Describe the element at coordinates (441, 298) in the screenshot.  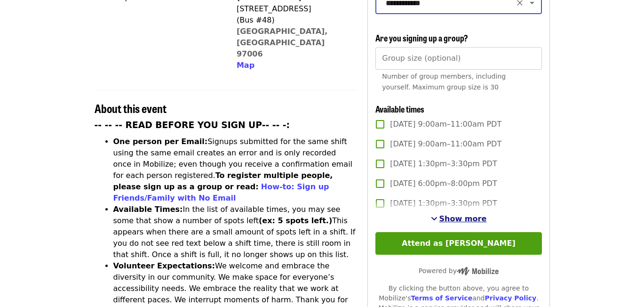
I see `a: Terms of Service` at that location.